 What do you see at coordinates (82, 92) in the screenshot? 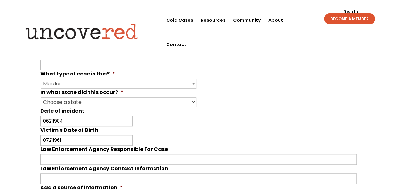
I see `label: In what state did this occur?` at bounding box center [82, 92].